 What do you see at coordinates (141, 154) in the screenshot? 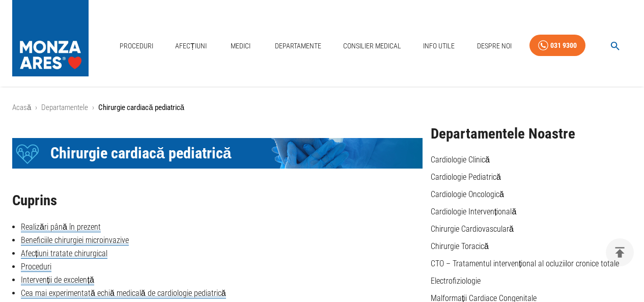
I see `span: Chirurgie cardiacă pediatrică` at bounding box center [141, 154].